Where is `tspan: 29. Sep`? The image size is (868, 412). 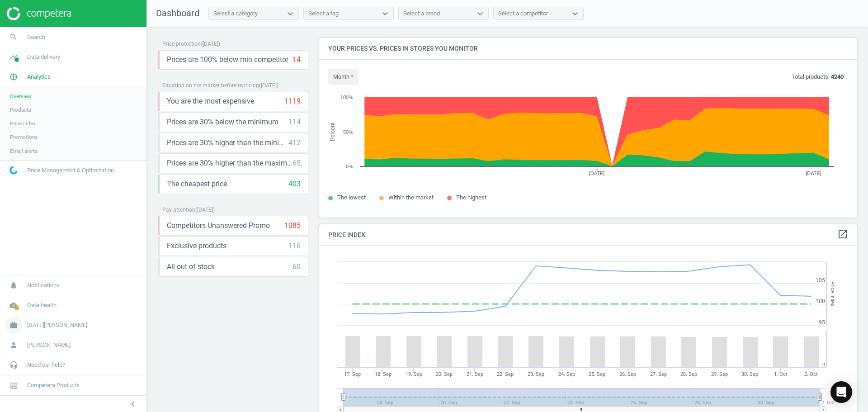 tspan: 29. Sep is located at coordinates (719, 374).